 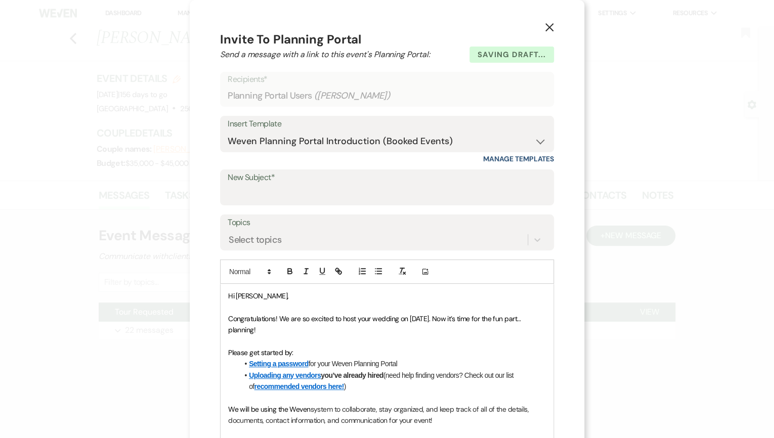 What do you see at coordinates (387, 79) in the screenshot?
I see `p: Recipients*` at bounding box center [387, 79].